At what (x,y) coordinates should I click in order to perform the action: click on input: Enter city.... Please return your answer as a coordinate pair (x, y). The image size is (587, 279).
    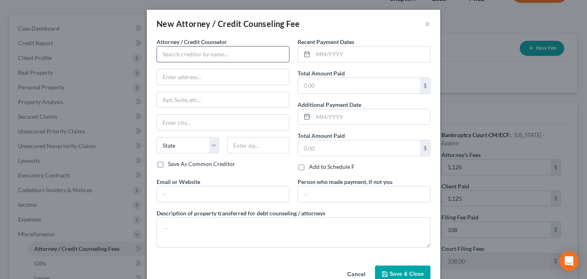
    Looking at the image, I should click on (223, 122).